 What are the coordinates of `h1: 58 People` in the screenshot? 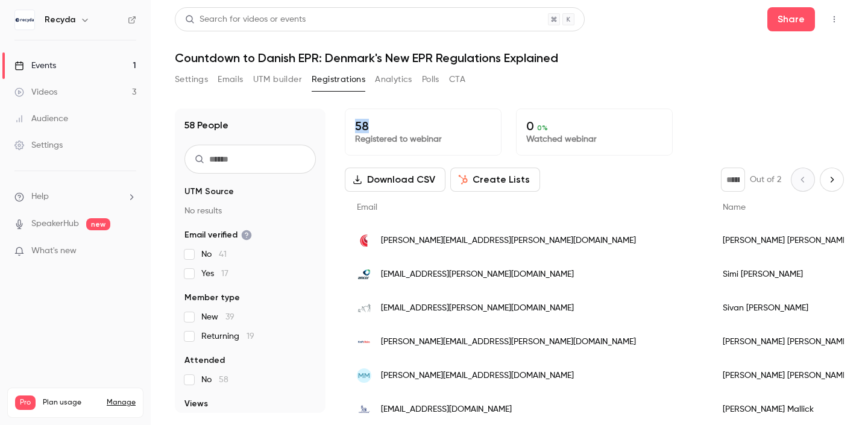 It's located at (206, 126).